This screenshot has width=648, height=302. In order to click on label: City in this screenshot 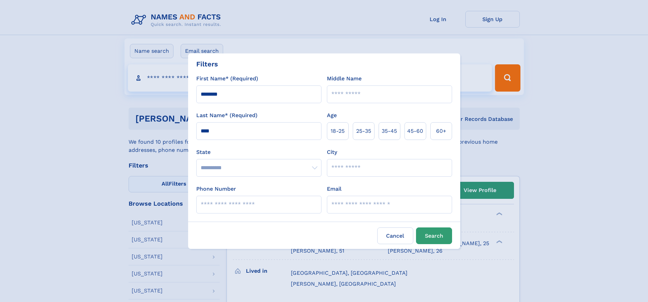, I will do `click(332, 152)`.